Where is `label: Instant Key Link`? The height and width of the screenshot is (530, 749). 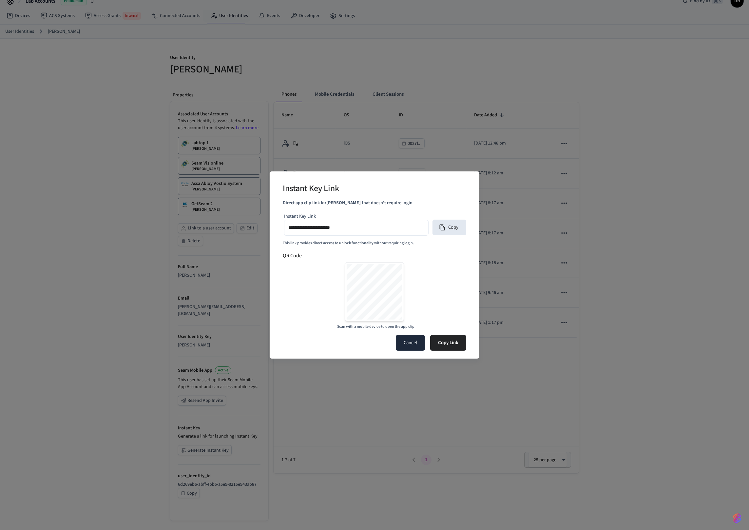 label: Instant Key Link is located at coordinates (300, 216).